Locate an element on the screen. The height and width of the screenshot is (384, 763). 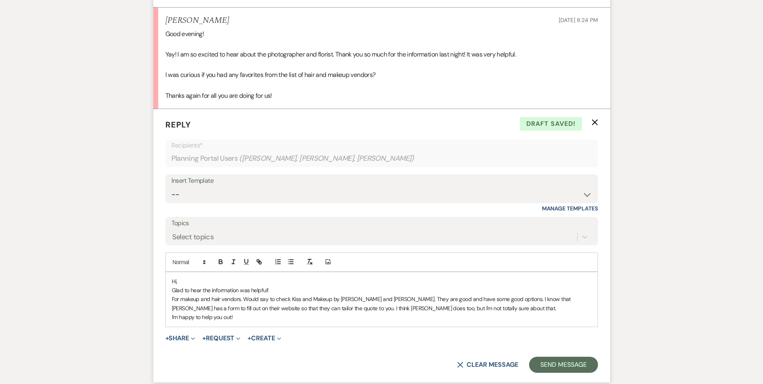
span: Draft saved! is located at coordinates (551, 124).